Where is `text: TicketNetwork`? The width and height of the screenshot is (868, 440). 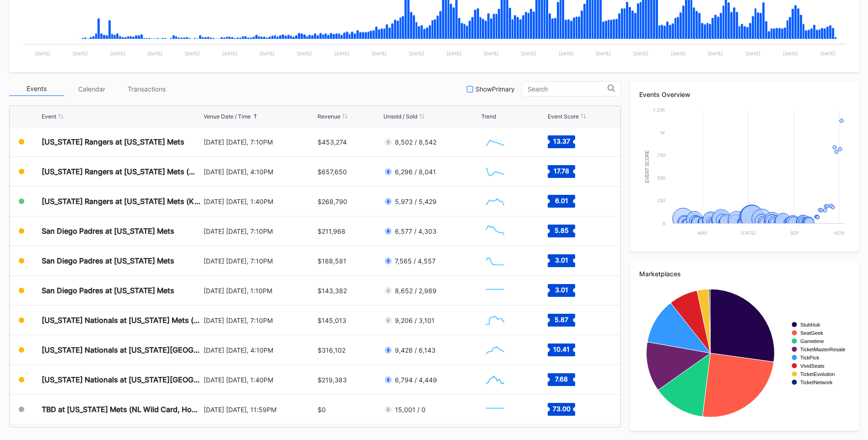
text: TicketNetwork is located at coordinates (817, 382).